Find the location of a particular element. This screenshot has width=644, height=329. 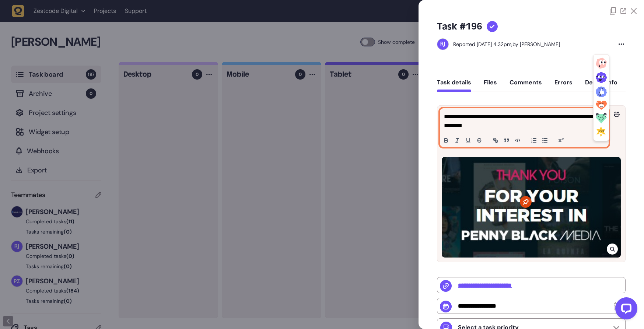

button: Device info is located at coordinates (601, 85).